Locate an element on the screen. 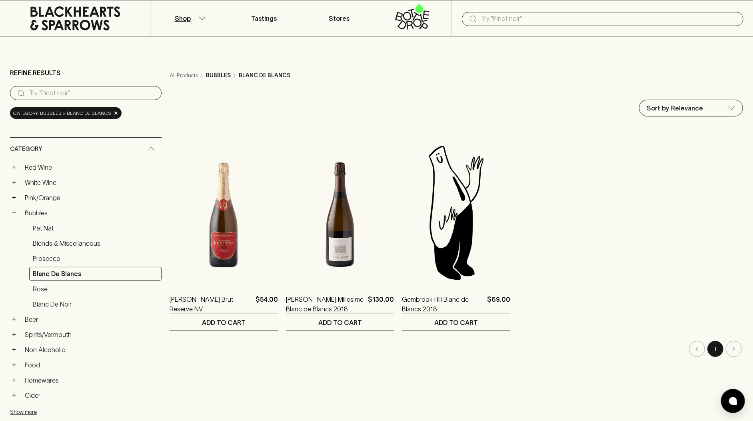 This screenshot has height=421, width=753. p: Sort by Relevance is located at coordinates (674, 108).